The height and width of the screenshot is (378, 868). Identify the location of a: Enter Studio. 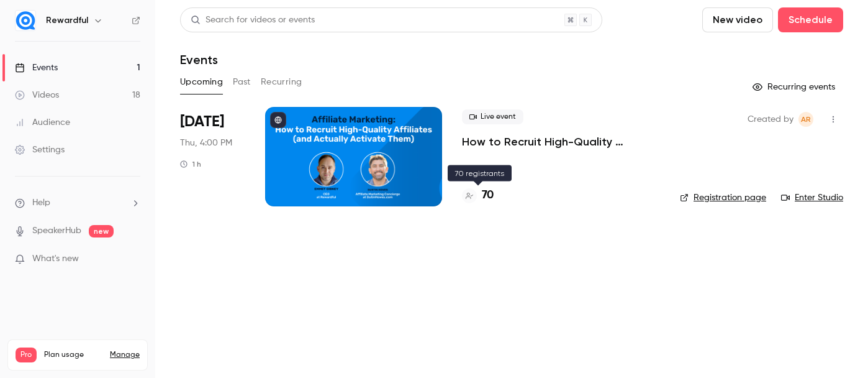
(812, 198).